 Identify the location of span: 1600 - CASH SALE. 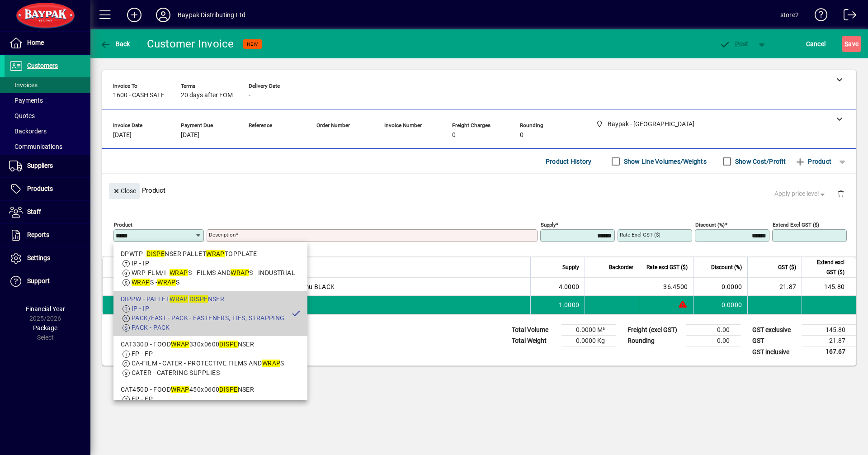
(139, 96).